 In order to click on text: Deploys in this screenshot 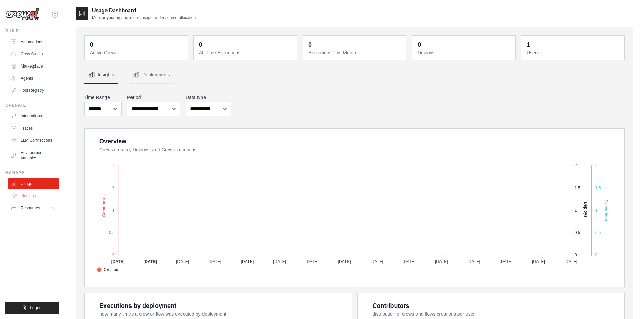, I will do `click(585, 209)`.